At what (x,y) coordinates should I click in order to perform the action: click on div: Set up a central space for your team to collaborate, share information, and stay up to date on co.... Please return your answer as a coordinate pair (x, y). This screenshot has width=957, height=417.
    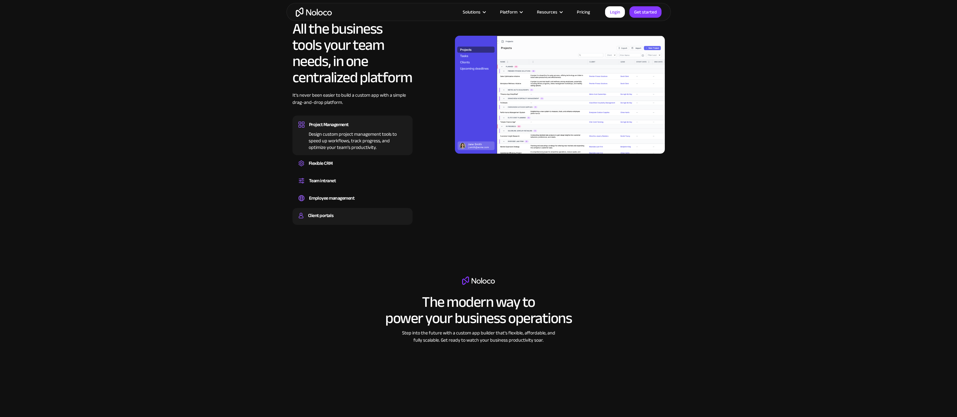
    Looking at the image, I should click on (352, 186).